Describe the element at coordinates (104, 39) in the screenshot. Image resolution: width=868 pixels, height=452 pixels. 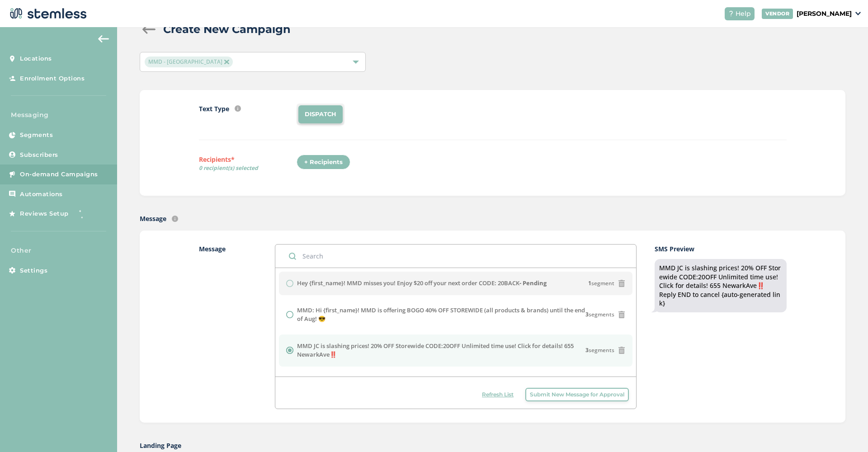
I see `img: icon-arrow-back-accent-c549486e.svg` at that location.